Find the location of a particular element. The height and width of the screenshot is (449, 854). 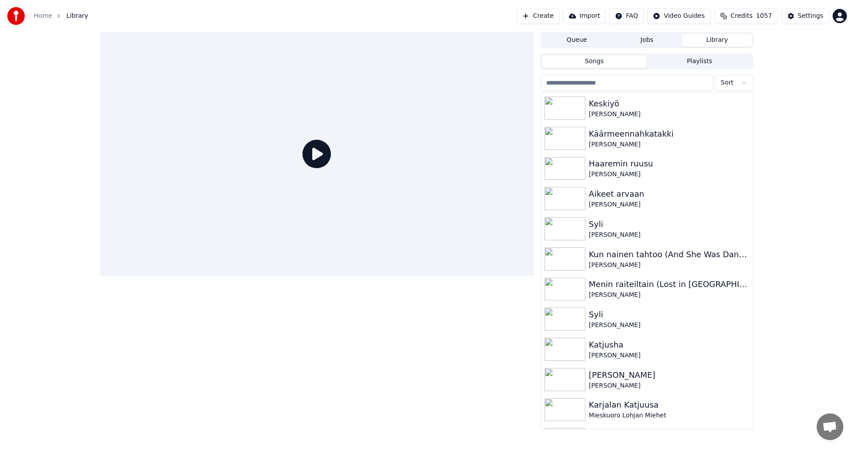

div: Aikeet arvaan is located at coordinates (669, 194).